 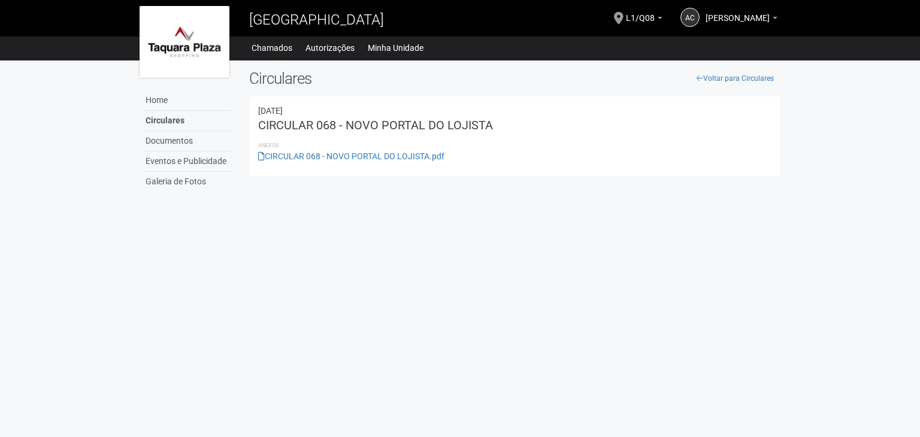 What do you see at coordinates (515, 111) in the screenshot?
I see `div: 14/08/2025 15:00` at bounding box center [515, 111].